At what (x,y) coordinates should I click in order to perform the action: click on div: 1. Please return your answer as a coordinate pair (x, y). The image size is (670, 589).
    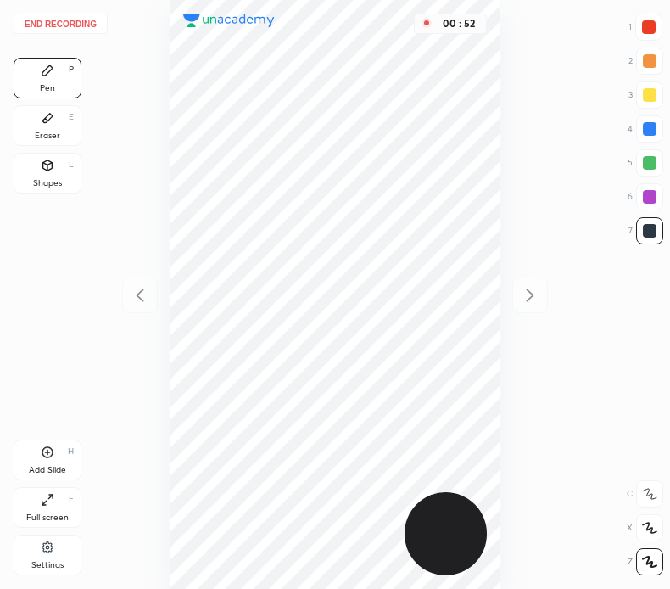
    Looking at the image, I should click on (646, 27).